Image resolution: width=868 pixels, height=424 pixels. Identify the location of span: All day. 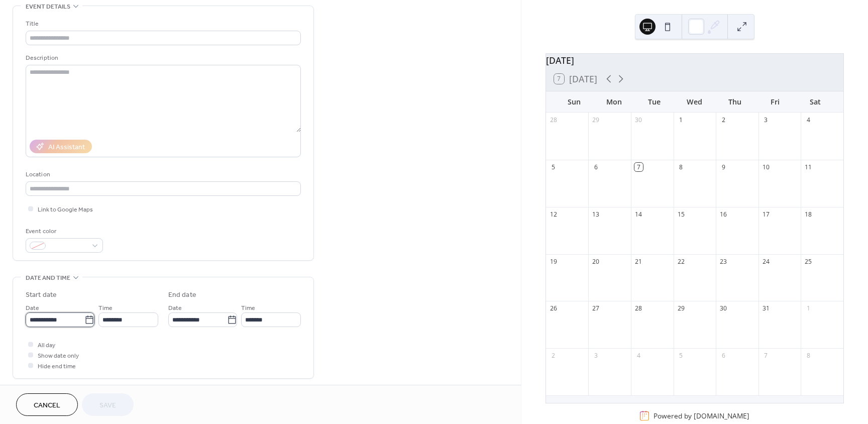
(46, 345).